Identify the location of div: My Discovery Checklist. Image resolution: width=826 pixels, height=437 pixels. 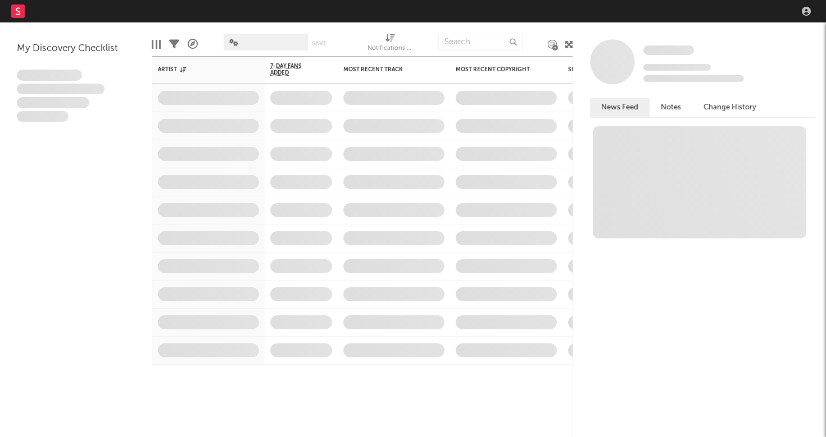
(76, 49).